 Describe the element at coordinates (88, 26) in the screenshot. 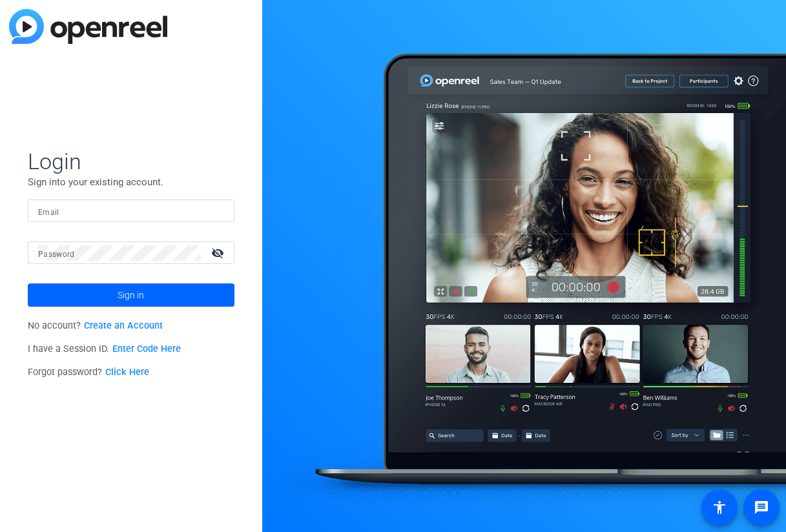

I see `img: blue-gradient.svg` at that location.